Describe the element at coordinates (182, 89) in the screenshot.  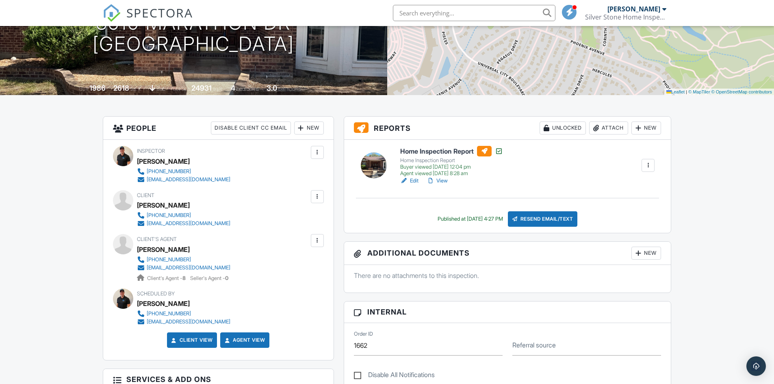
I see `span: Lot Size` at that location.